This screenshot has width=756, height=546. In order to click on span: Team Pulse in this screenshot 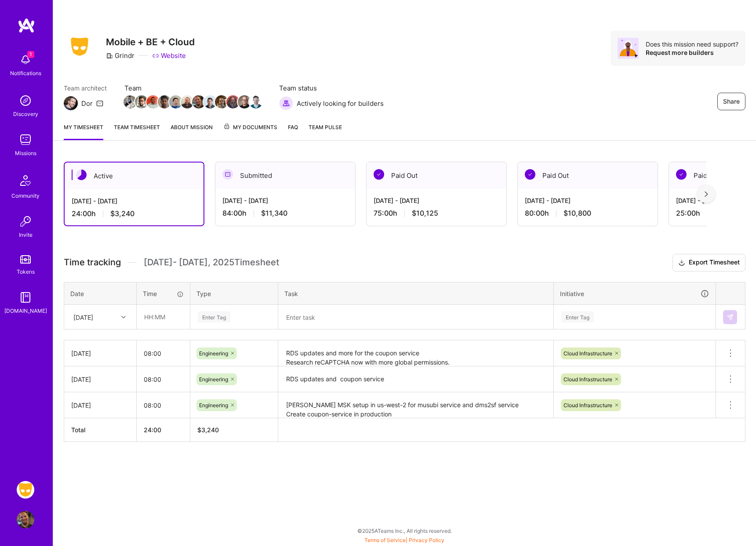, I will do `click(325, 127)`.